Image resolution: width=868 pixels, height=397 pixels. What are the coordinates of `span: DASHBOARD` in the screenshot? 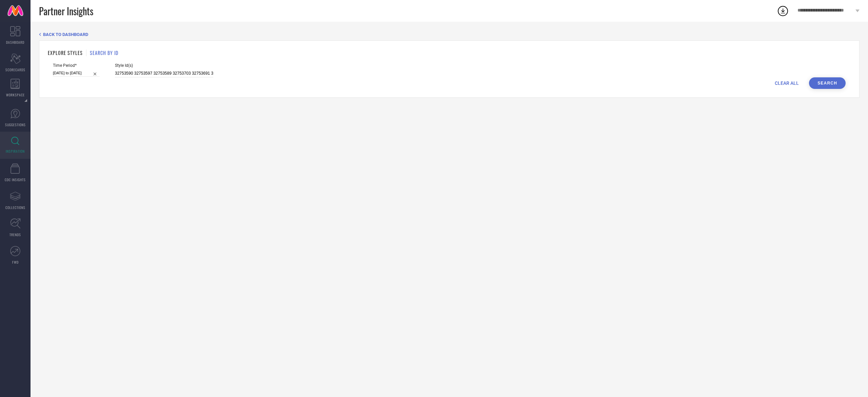 It's located at (16, 42).